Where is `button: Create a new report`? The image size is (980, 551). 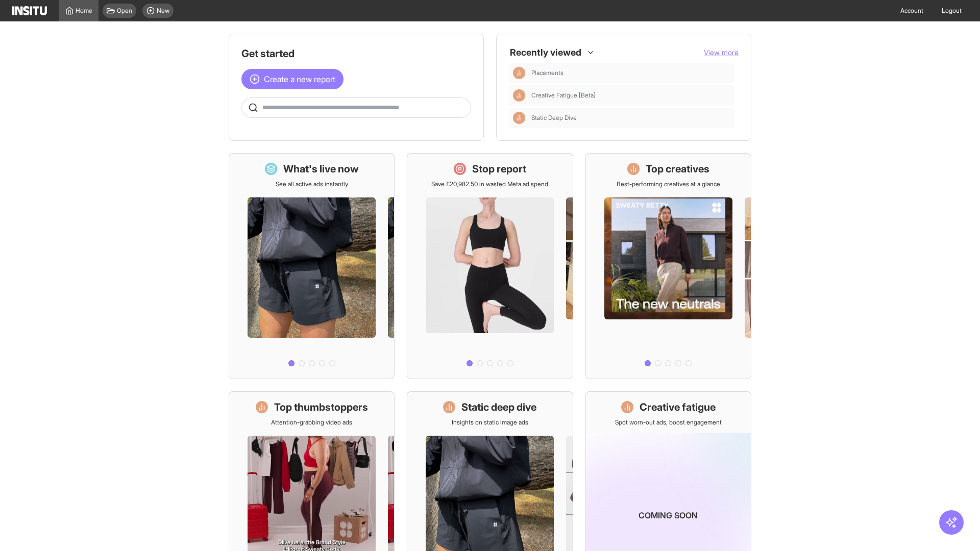 button: Create a new report is located at coordinates (292, 79).